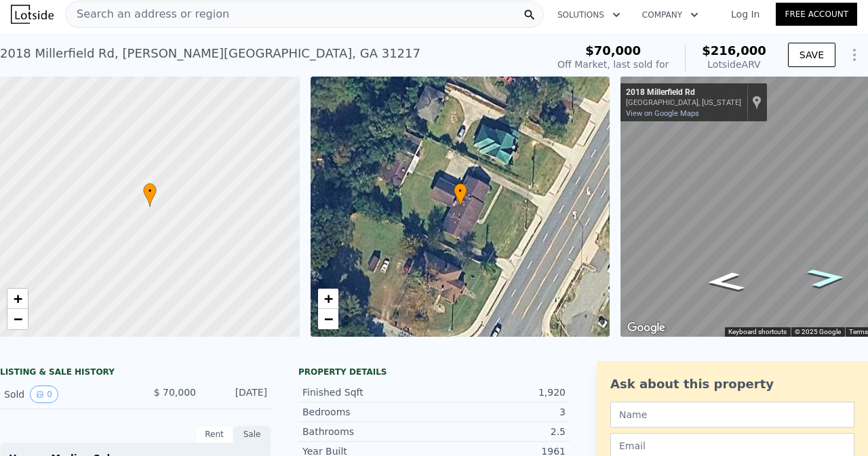 The height and width of the screenshot is (456, 868). What do you see at coordinates (500, 432) in the screenshot?
I see `div: 2.5` at bounding box center [500, 432].